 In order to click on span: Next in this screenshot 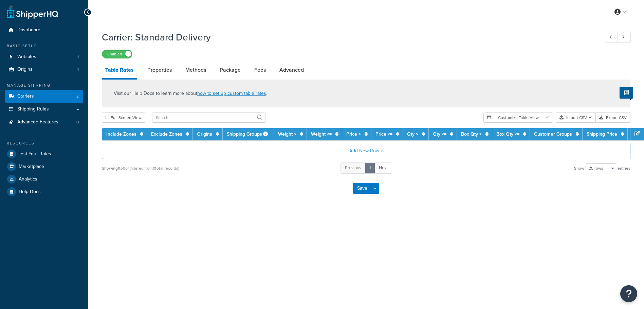, I will do `click(383, 168)`.